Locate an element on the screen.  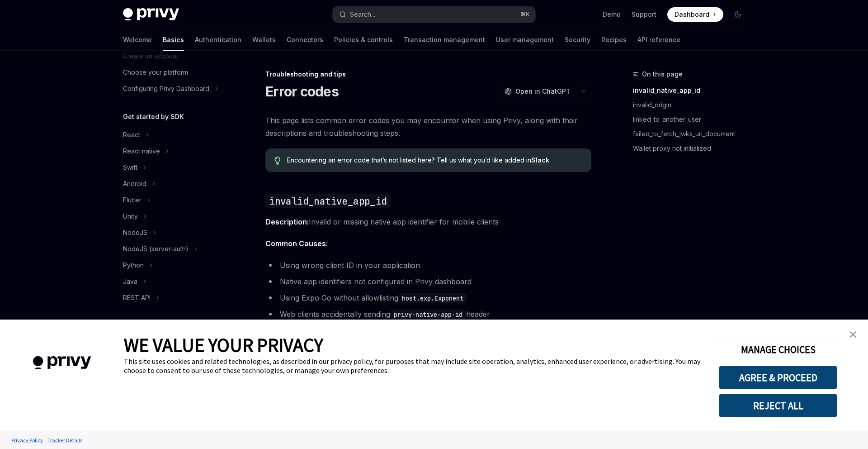
svg: Tip is located at coordinates (278, 161).